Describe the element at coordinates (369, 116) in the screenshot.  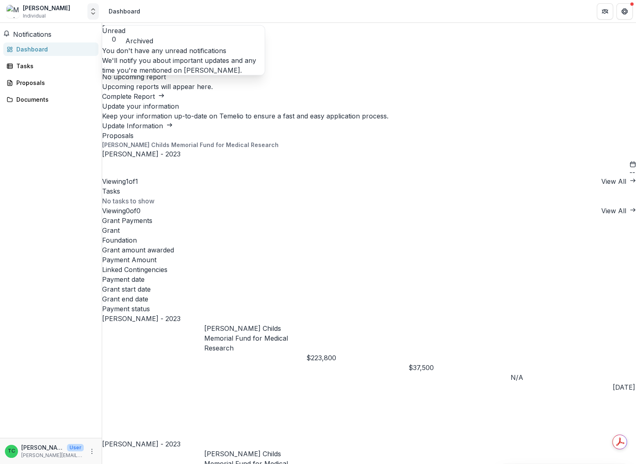
I see `h3: Keep your information up-to-date on Temelio to ensure a fast and easy application process.` at that location.